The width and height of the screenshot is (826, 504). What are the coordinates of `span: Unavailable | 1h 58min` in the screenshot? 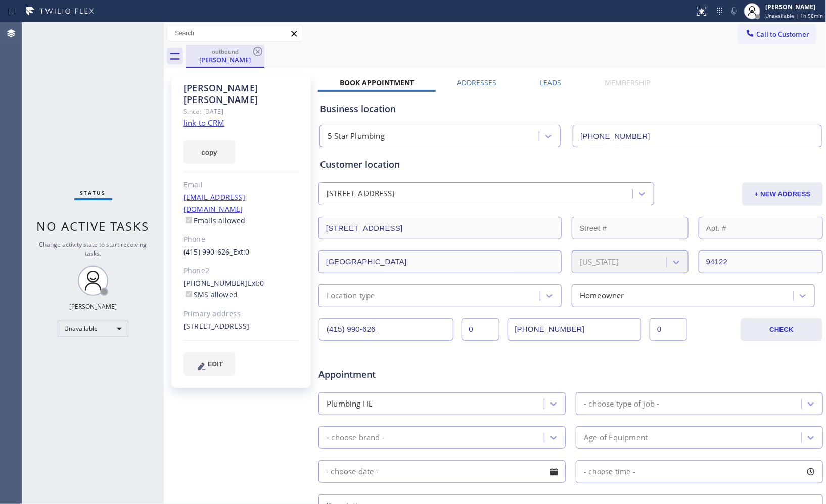 It's located at (794, 15).